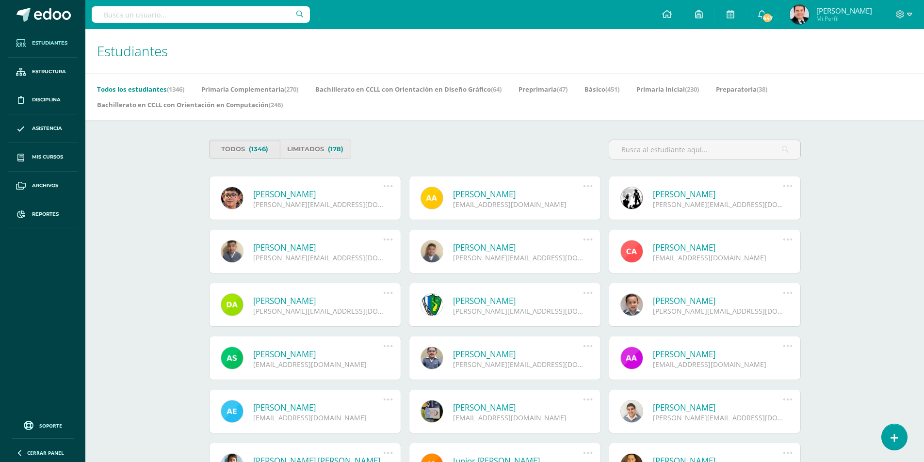 This screenshot has width=924, height=462. What do you see at coordinates (43, 43) in the screenshot?
I see `a: Estudiantes` at bounding box center [43, 43].